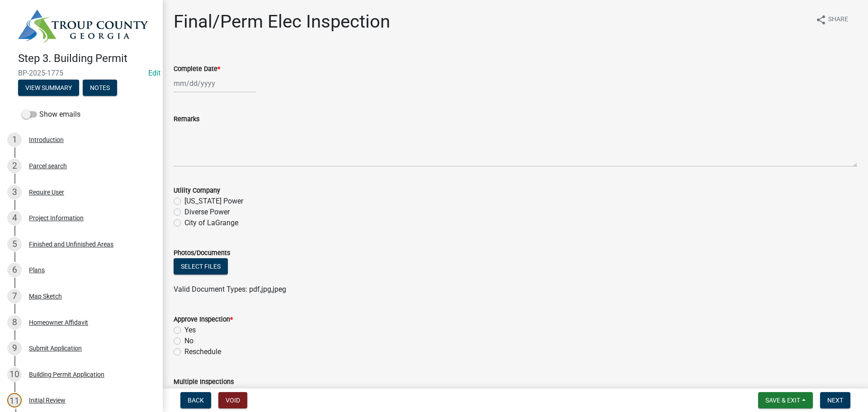 This screenshot has height=412, width=868. Describe the element at coordinates (100, 88) in the screenshot. I see `button: Notes` at that location.